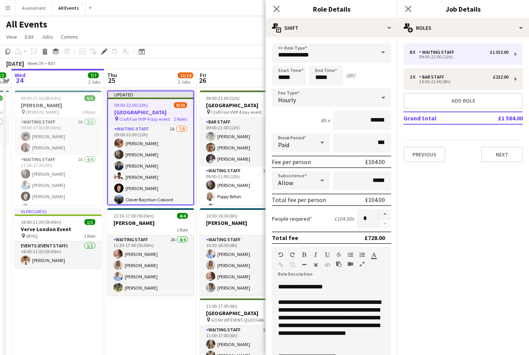  Describe the element at coordinates (112, 75) in the screenshot. I see `span: Thu` at that location.